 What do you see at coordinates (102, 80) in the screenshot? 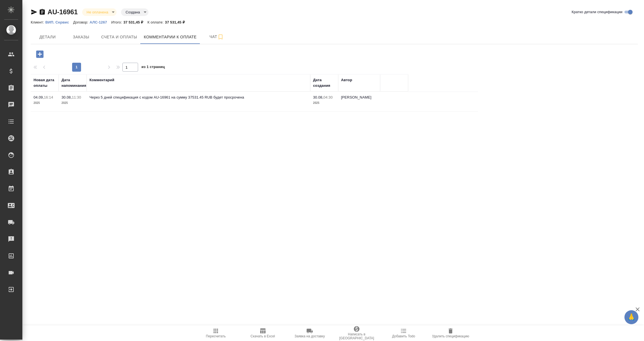
I see `div: Комментарий` at bounding box center [102, 80].